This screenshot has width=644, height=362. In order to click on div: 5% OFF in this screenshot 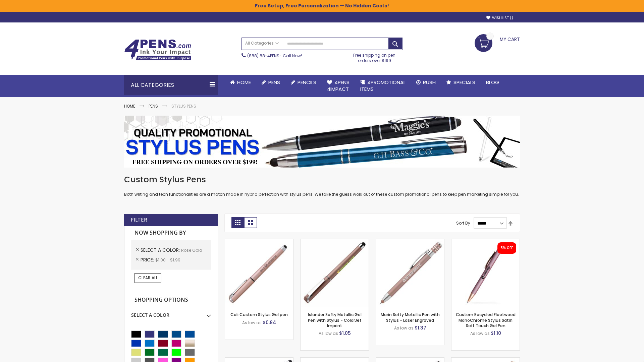, I will do `click(507, 248)`.